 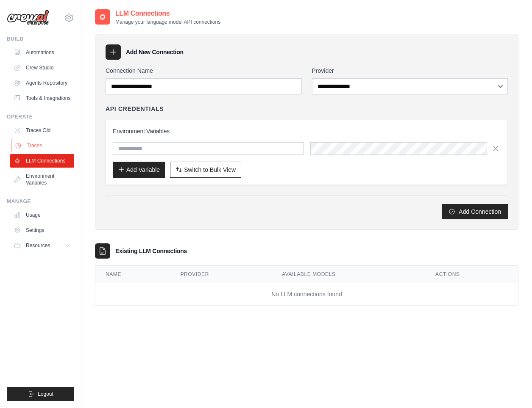 I want to click on a: Tools & Integrations, so click(x=42, y=99).